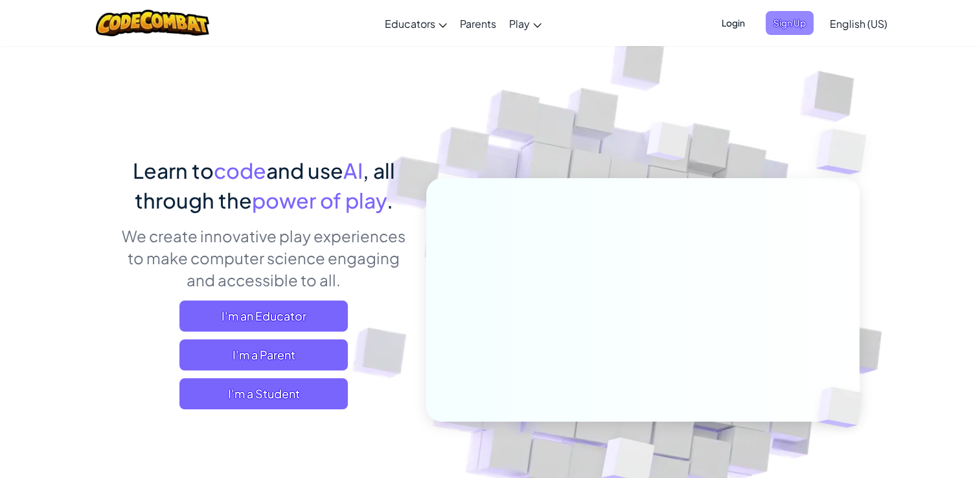 This screenshot has width=980, height=478. I want to click on span: I'm a Student, so click(264, 394).